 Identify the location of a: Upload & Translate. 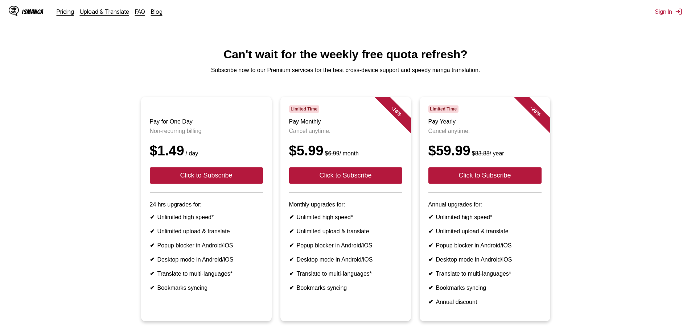
(104, 12).